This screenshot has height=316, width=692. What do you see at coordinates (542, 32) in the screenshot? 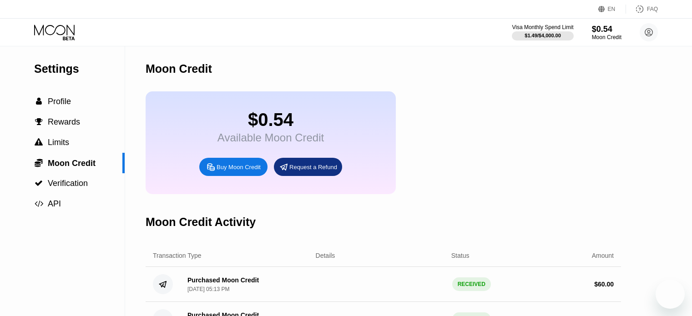
I see `div: Visa Monthly Spend Limit$1.49/$4,000.00` at bounding box center [542, 32].